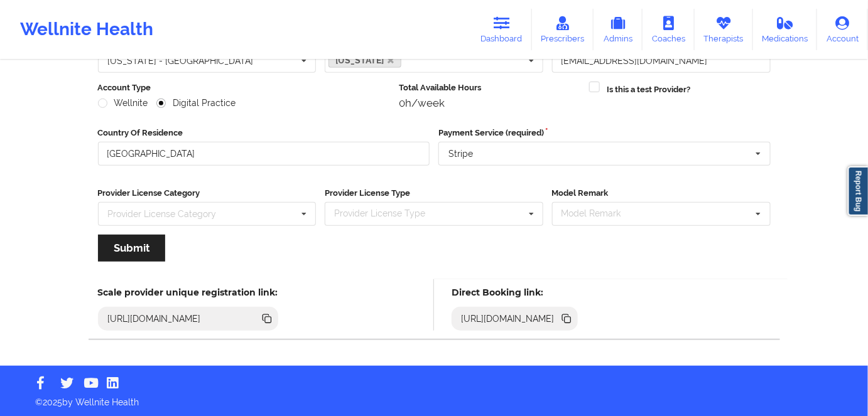  Describe the element at coordinates (563, 30) in the screenshot. I see `a: Prescribers` at that location.